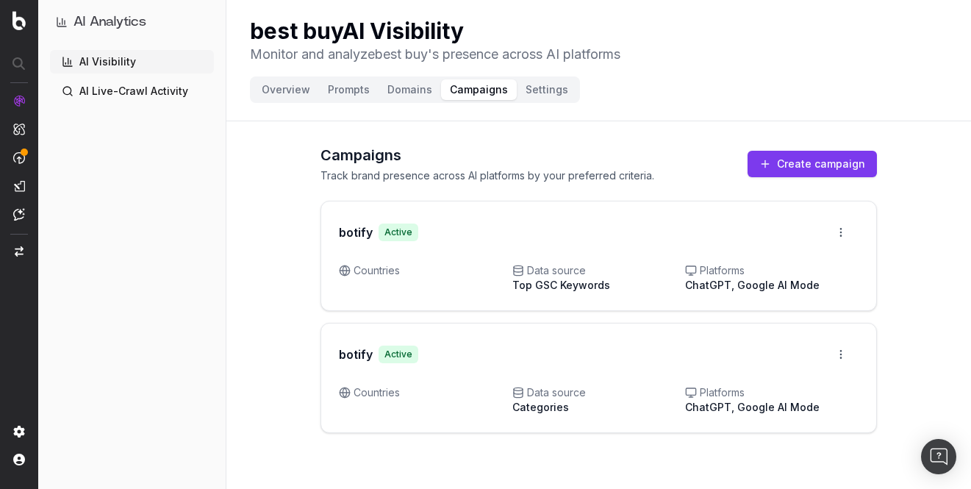 This screenshot has width=971, height=489. What do you see at coordinates (19, 460) in the screenshot?
I see `img: My account` at bounding box center [19, 460].